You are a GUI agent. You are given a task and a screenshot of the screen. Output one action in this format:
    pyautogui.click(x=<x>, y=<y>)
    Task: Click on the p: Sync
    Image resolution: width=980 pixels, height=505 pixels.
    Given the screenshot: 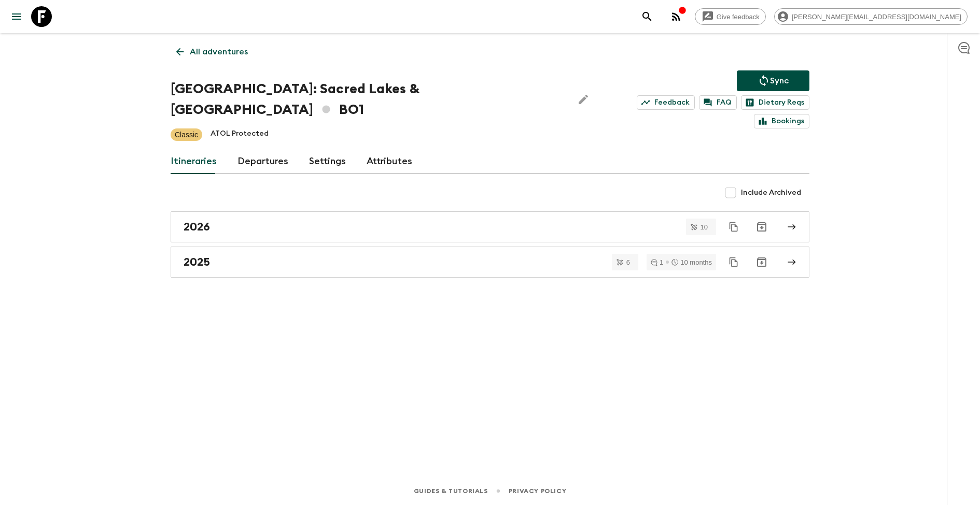 What is the action you would take?
    pyautogui.click(x=779, y=81)
    